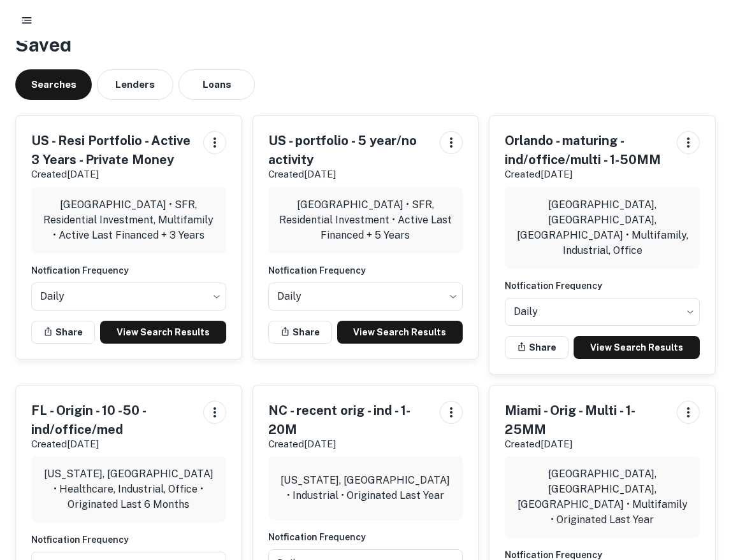  Describe the element at coordinates (54, 85) in the screenshot. I see `button: Searches` at that location.